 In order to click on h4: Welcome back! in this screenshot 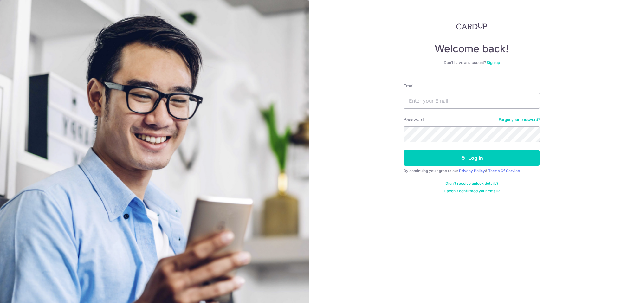, I will do `click(472, 49)`.